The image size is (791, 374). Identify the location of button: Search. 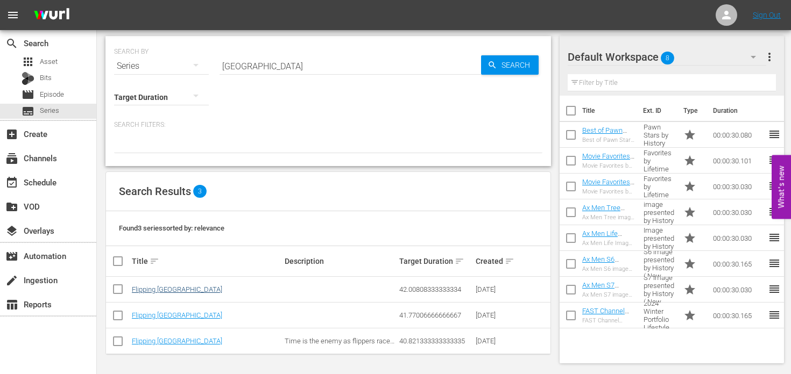
(509, 65).